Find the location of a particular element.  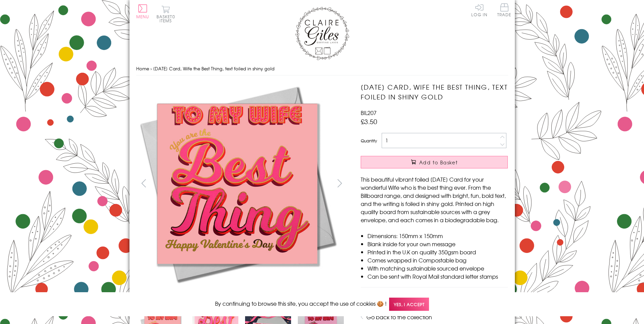

li: Blank inside for your own message is located at coordinates (438, 244).